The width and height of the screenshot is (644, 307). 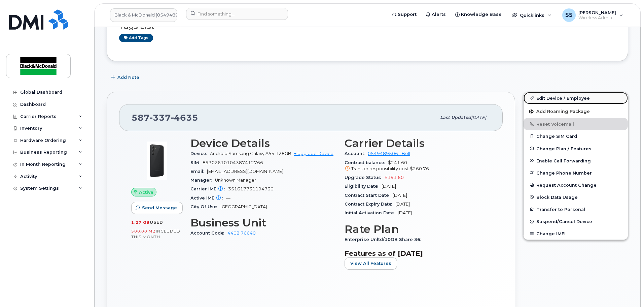 What do you see at coordinates (368, 195) in the screenshot?
I see `span: Contract Start Date` at bounding box center [368, 195].